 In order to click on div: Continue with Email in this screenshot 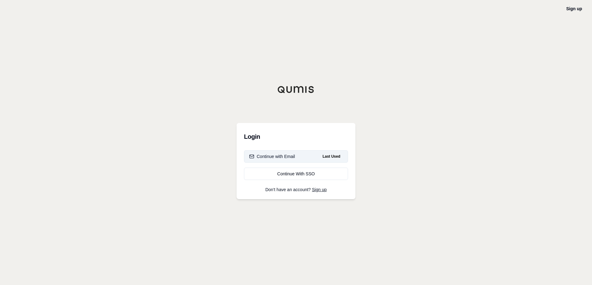, I will do `click(272, 156)`.